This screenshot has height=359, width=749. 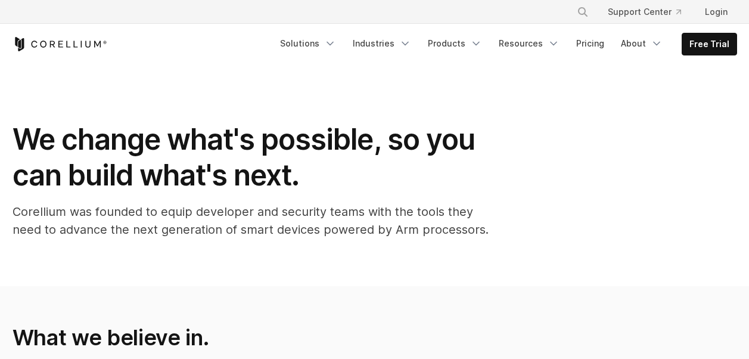 What do you see at coordinates (250, 337) in the screenshot?
I see `h2: What we believe in.` at bounding box center [250, 337].